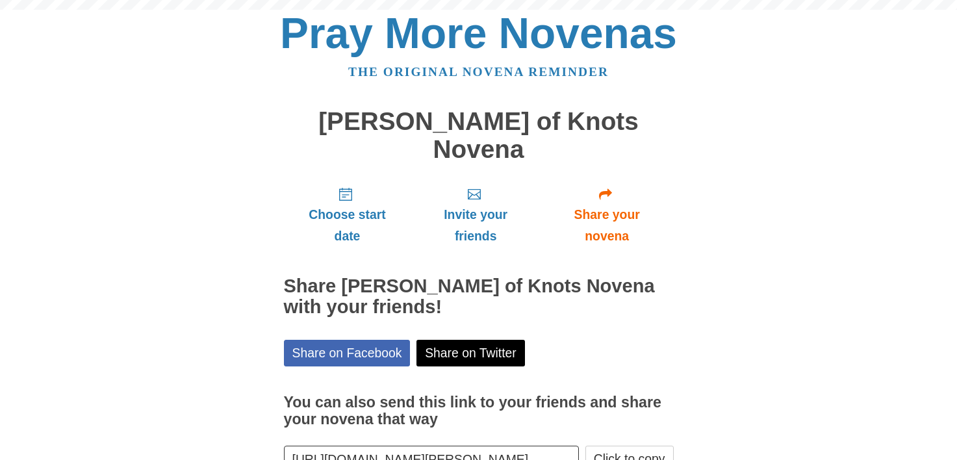 This screenshot has height=460, width=957. What do you see at coordinates (475, 214) in the screenshot?
I see `a: Invite your friends` at bounding box center [475, 214].